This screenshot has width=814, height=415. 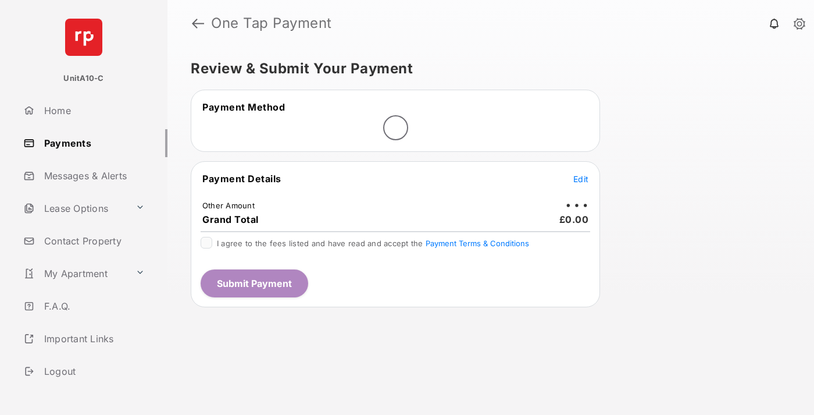 I want to click on span: Grand Total, so click(x=230, y=219).